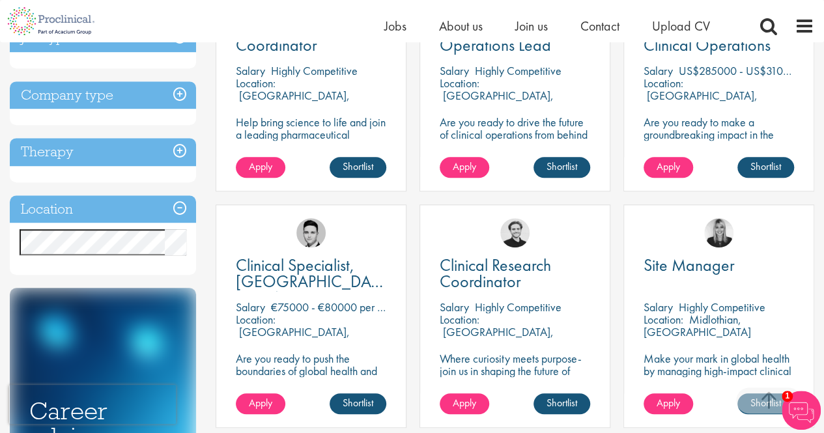 The width and height of the screenshot is (824, 433). Describe the element at coordinates (531, 26) in the screenshot. I see `span: Join us` at that location.